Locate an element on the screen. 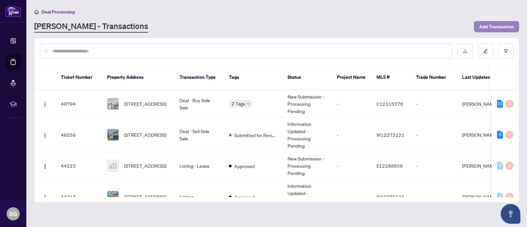  span: Deal Processing is located at coordinates (58, 12).